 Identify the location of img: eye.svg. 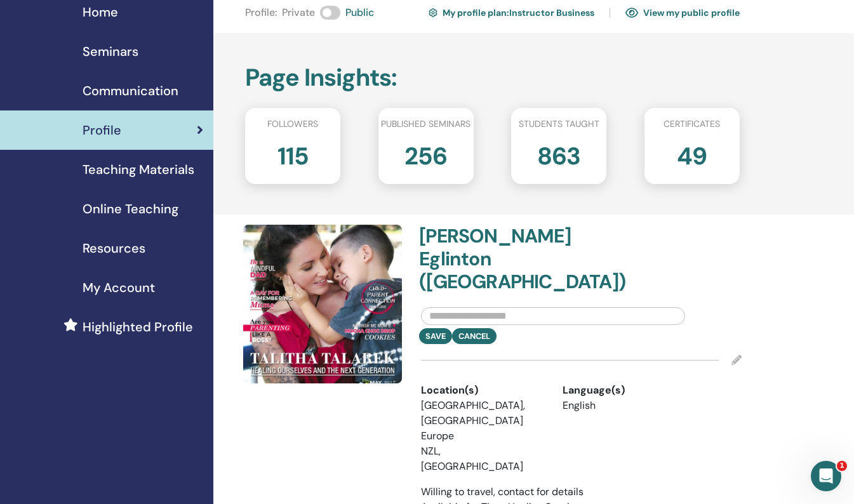
(632, 13).